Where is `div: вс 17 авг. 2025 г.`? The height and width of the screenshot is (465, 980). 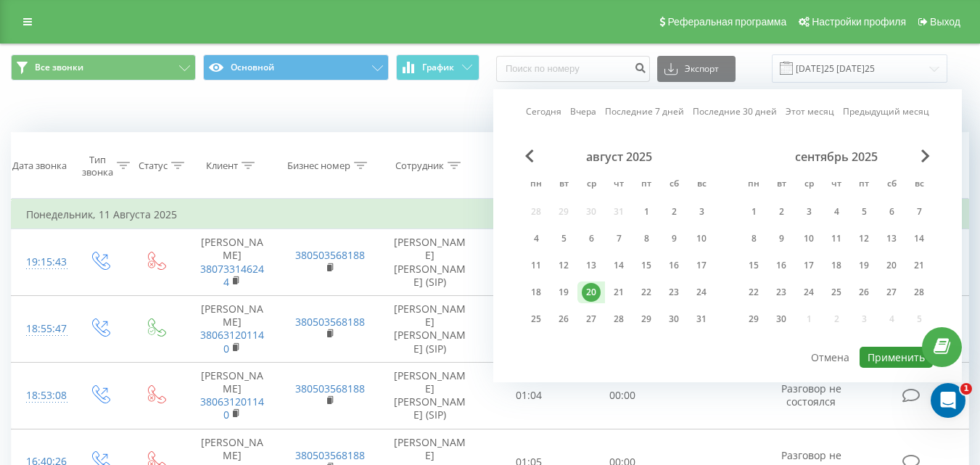 div: вс 17 авг. 2025 г. is located at coordinates (701, 266).